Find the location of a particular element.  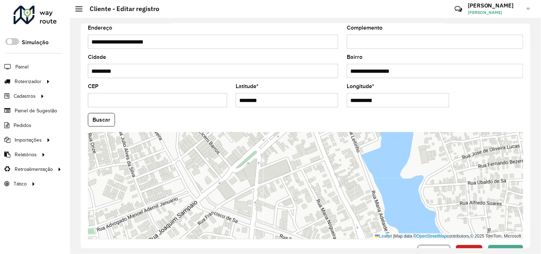

a: Contato Rápido is located at coordinates (458, 9).